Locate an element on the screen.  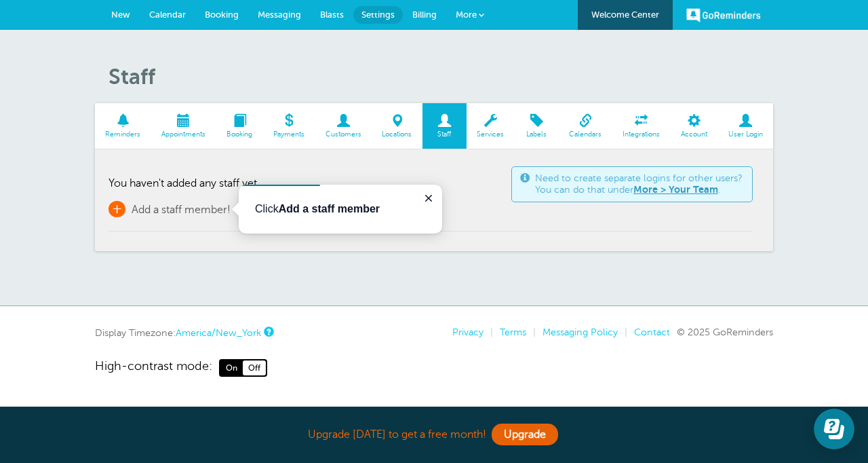
a: Account is located at coordinates (693, 125).